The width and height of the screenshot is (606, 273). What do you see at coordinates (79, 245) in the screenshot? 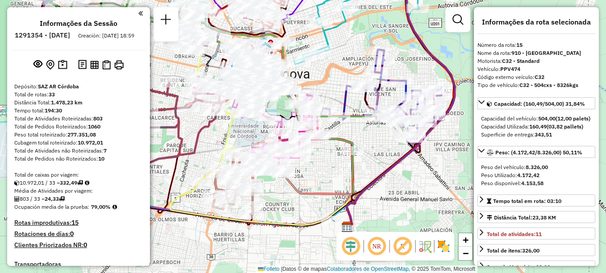
I see `h4: Clientes Priorizados NR:` at bounding box center [79, 245].